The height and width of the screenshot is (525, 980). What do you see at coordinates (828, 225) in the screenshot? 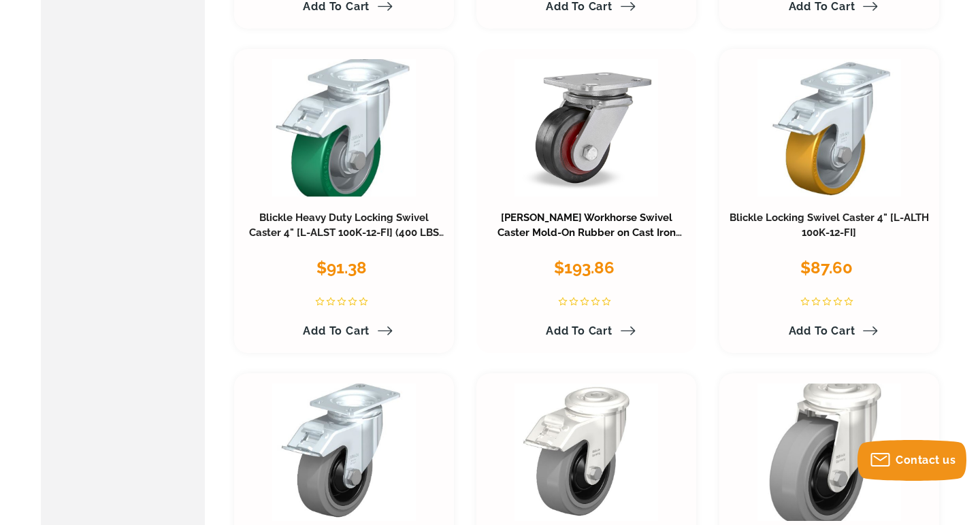
I see `a: Blickle Locking Swivel Caster 4" [L-ALTH 100K-12-FI]` at bounding box center [828, 225].